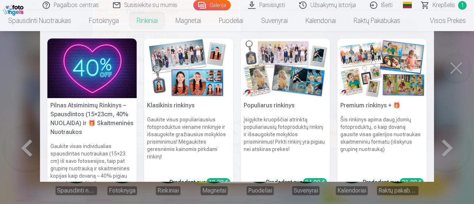 The image size is (474, 204). I want to click on h5: Pilnas Atsiminimų Rinkinys – Spausdintos (15×23cm, 40% NUOLAIDA) ir 🎁 Skaitmeninės Nuotraukos, so click(92, 119).